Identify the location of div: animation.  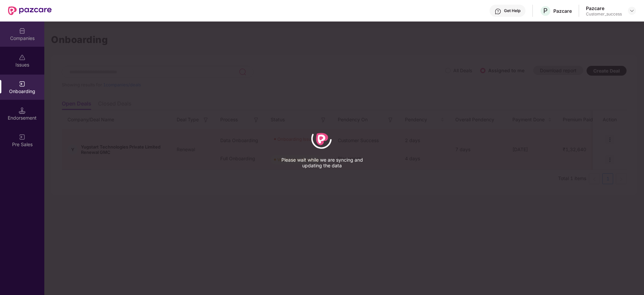
(322, 139).